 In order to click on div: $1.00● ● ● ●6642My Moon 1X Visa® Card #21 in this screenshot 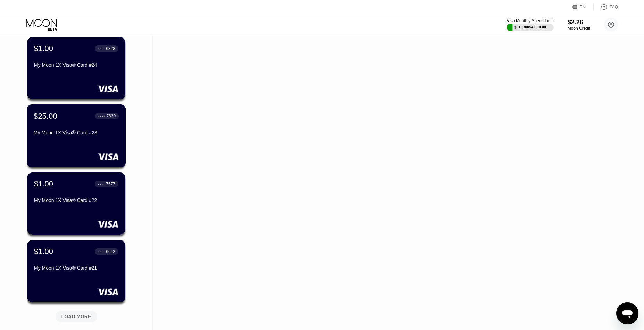, I will do `click(76, 271)`.